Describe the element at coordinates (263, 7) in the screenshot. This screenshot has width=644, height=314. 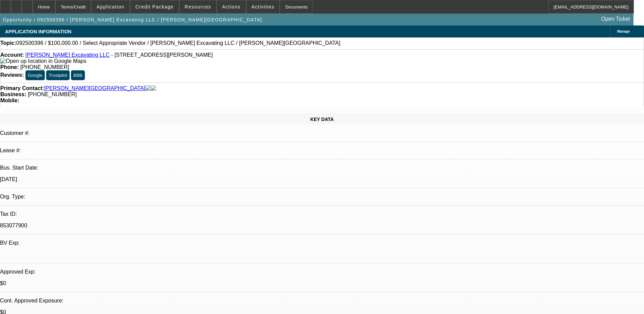
I see `span: Activities` at that location.